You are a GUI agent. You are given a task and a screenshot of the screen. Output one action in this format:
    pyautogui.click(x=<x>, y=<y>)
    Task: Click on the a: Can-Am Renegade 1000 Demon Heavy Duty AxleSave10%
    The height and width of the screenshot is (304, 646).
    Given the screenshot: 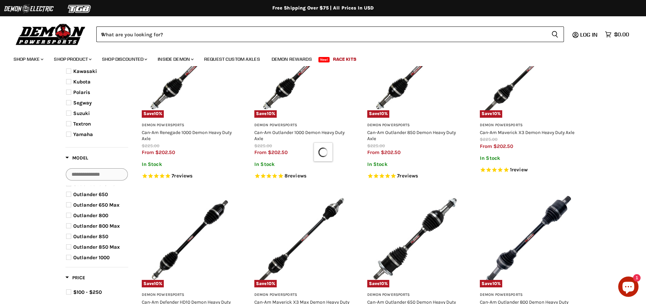 What is the action you would take?
    pyautogui.click(x=190, y=70)
    